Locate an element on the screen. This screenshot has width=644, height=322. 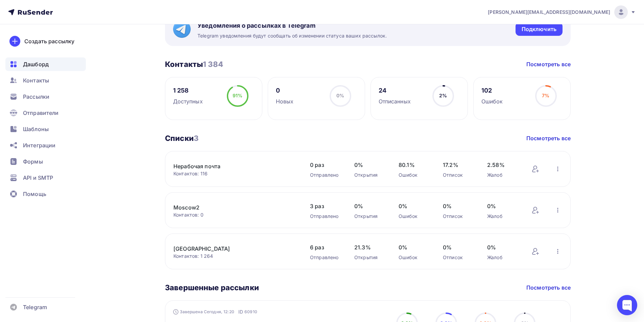
span: 1 384 is located at coordinates (213, 64).